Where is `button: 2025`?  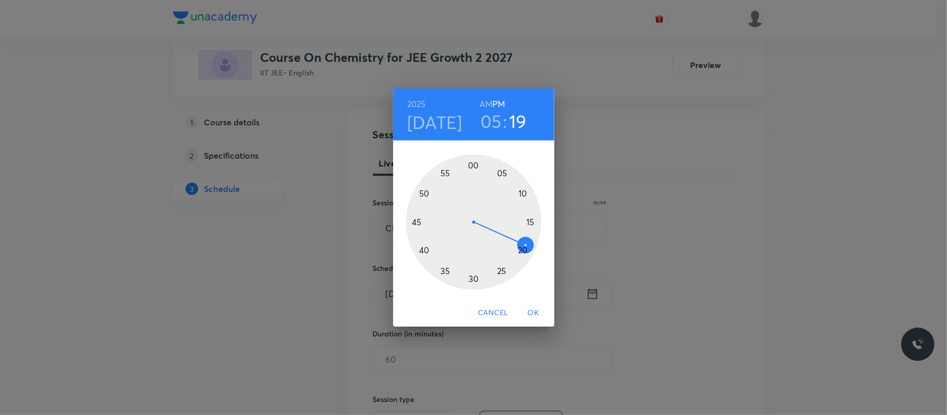 button: 2025 is located at coordinates (416, 104).